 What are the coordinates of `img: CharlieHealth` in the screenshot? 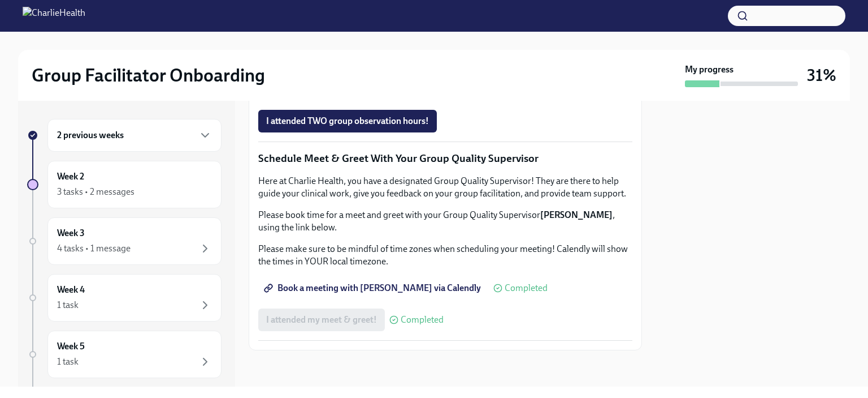 It's located at (54, 16).